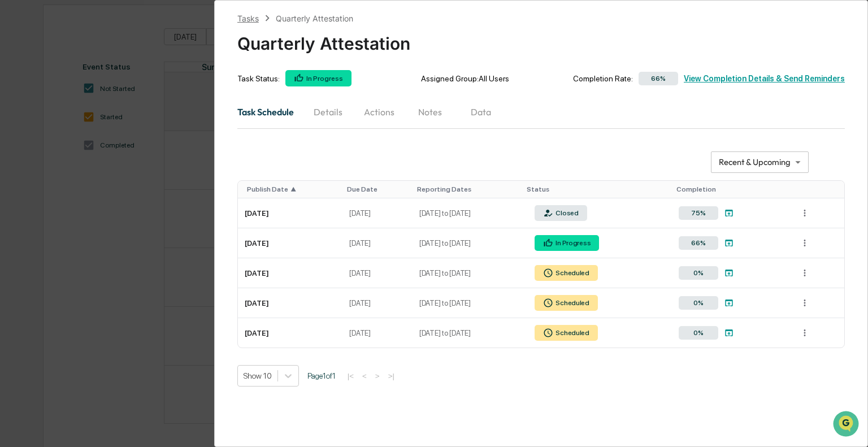  I want to click on div: Recent & Upcoming, so click(760, 162).